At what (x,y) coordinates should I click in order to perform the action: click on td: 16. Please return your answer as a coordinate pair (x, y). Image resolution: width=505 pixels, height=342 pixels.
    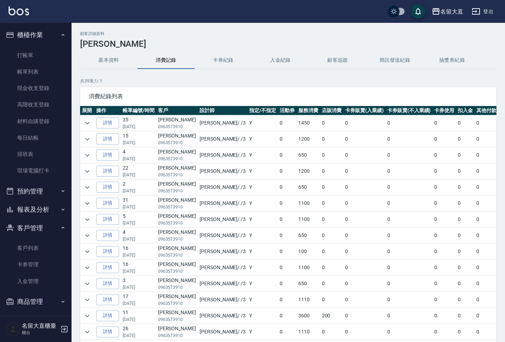
    Looking at the image, I should click on (138, 268).